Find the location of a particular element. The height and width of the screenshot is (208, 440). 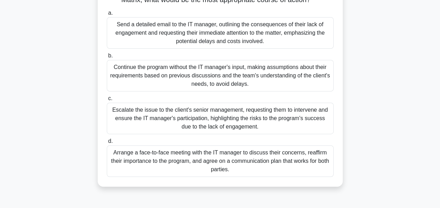

div: Send a detailed email to the IT manager, outlining the consequences of their lack of engagement a... is located at coordinates (220, 33).